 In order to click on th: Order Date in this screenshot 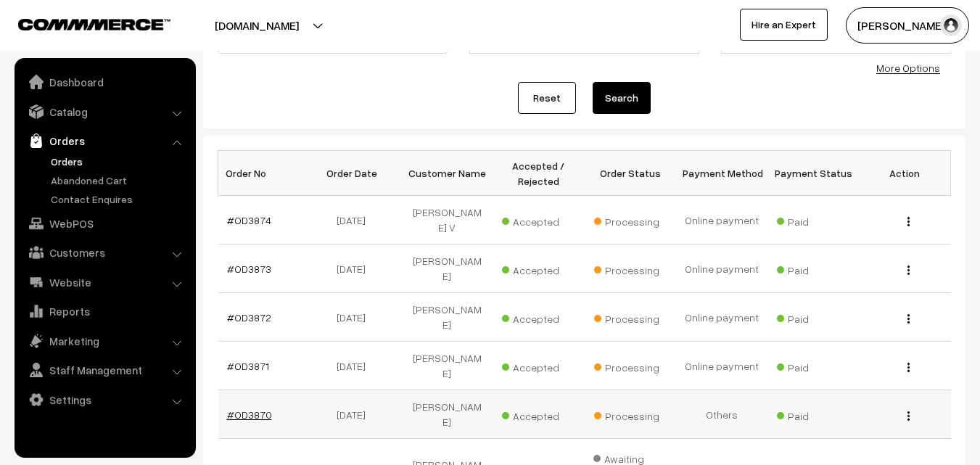, I will do `click(355, 173)`.